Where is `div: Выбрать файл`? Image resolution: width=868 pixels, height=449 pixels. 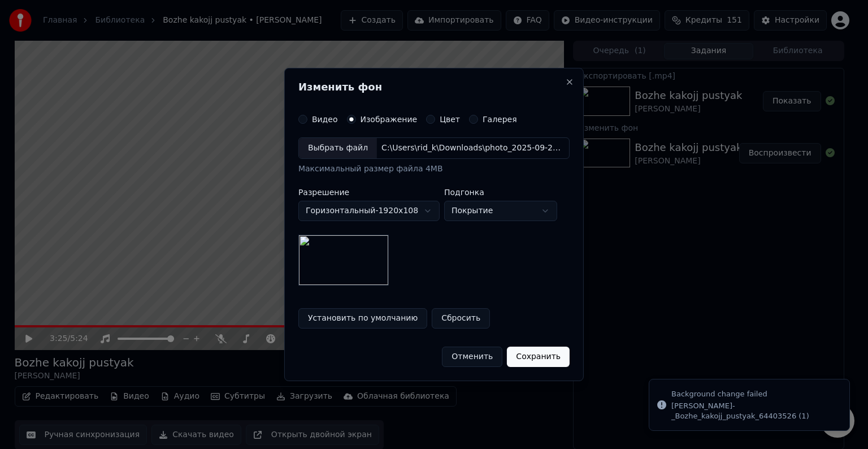
div: Выбрать файл is located at coordinates (338, 148).